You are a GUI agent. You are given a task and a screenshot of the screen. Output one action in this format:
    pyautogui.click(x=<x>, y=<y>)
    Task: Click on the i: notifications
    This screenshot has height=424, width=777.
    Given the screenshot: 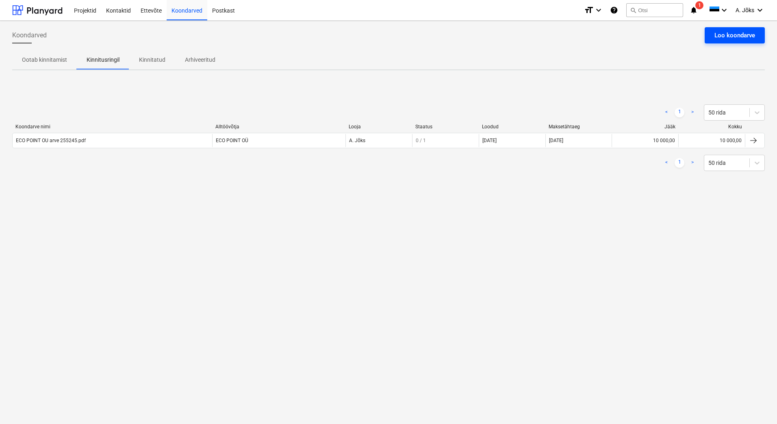 What is the action you would take?
    pyautogui.click(x=694, y=10)
    